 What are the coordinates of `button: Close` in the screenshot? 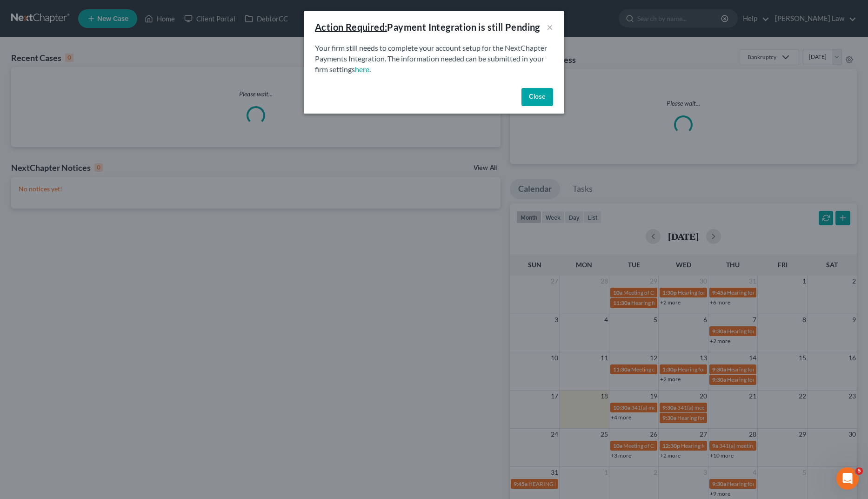 It's located at (537, 97).